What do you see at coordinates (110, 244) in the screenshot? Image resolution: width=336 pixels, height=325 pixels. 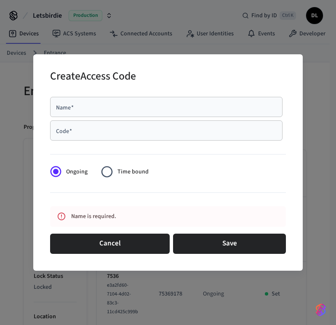 I see `button: Cancel` at bounding box center [110, 244].